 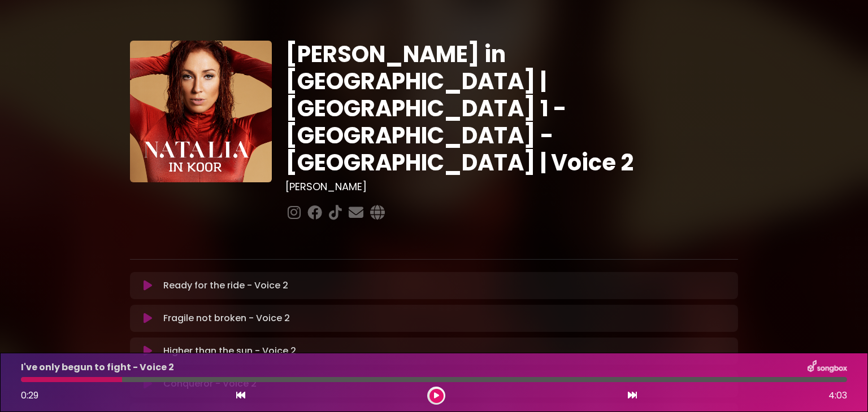 I want to click on span: 4:03, so click(x=838, y=396).